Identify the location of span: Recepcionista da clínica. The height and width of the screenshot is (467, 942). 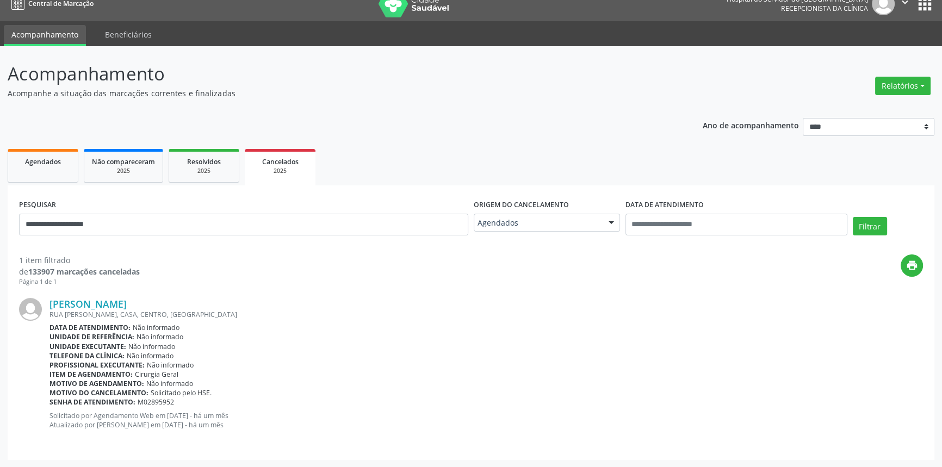
(824, 8).